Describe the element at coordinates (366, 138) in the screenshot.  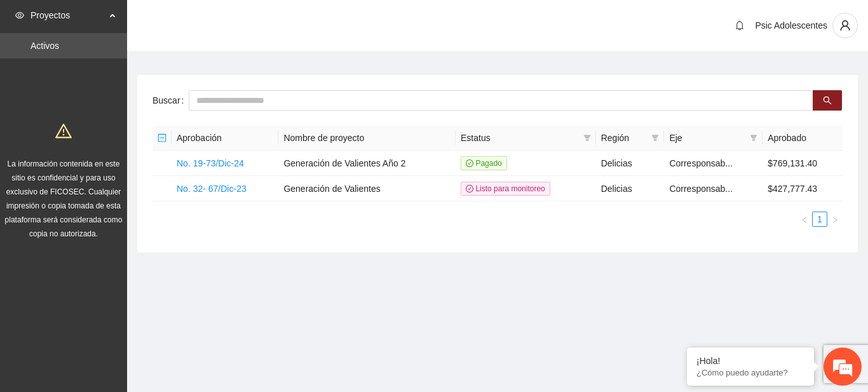
I see `th: Nombre de proyecto` at that location.